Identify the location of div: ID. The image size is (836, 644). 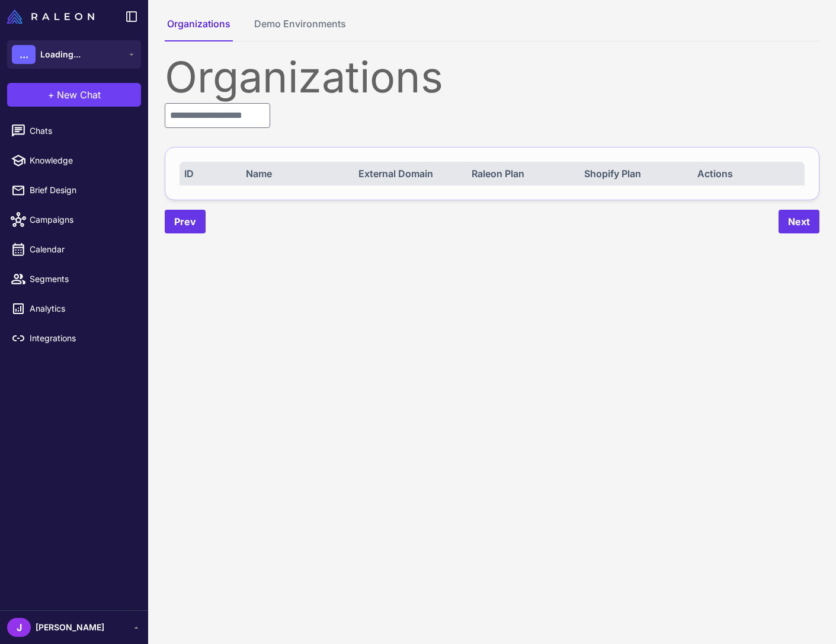
(210, 174).